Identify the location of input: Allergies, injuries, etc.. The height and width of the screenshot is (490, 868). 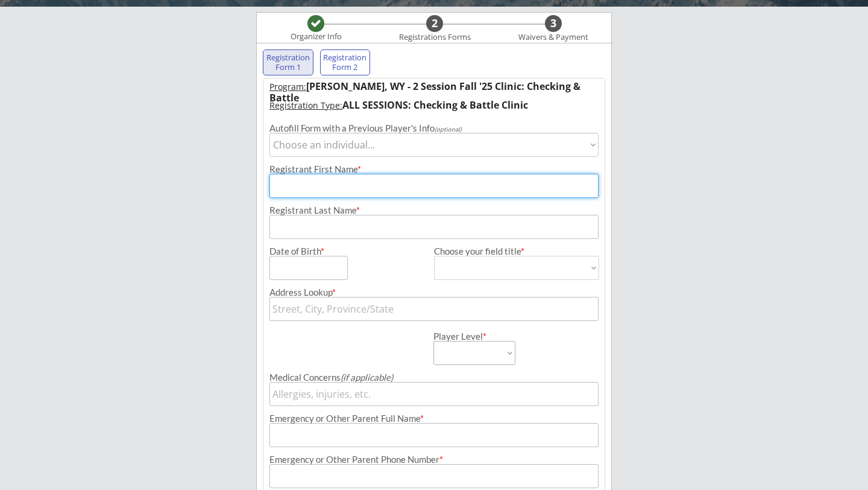
(434, 394).